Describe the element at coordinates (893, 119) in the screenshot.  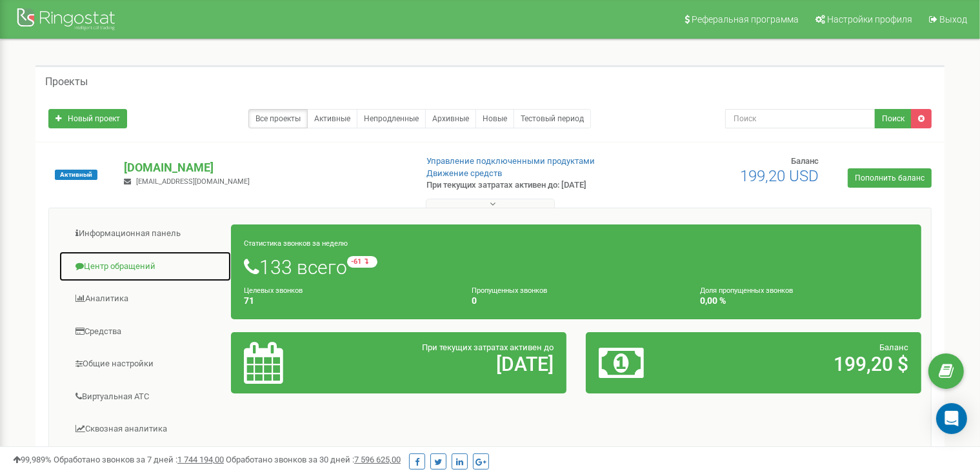
I see `button: Поиск` at that location.